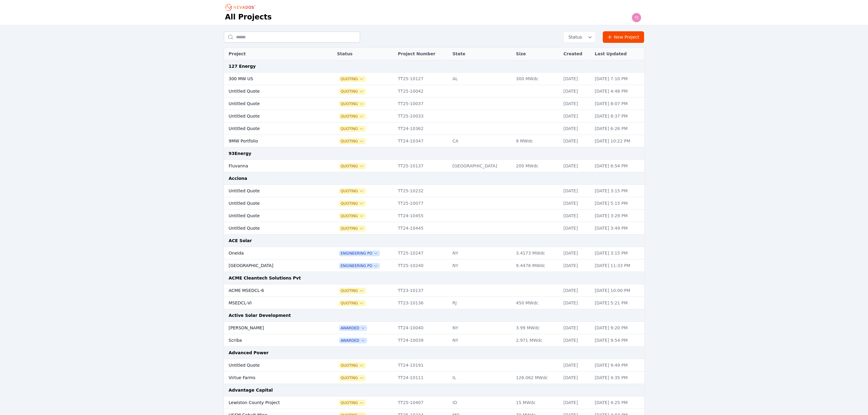 The width and height of the screenshot is (868, 415). I want to click on td: RJ, so click(481, 303).